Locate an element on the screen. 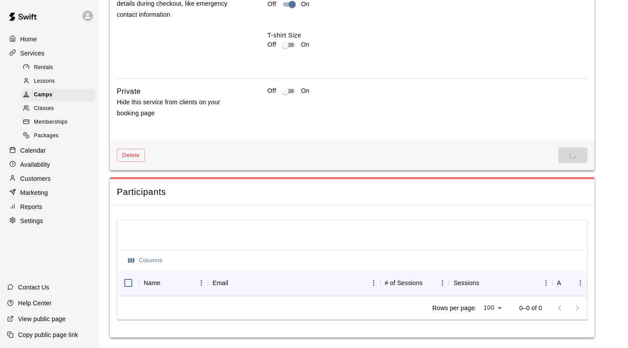 The width and height of the screenshot is (628, 348). p: Rows per page: is located at coordinates (454, 308).